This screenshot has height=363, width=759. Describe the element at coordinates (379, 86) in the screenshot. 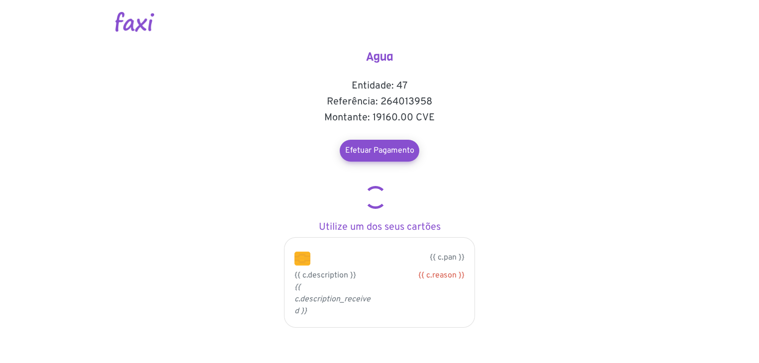

I see `h5: Entidade: 47` at that location.